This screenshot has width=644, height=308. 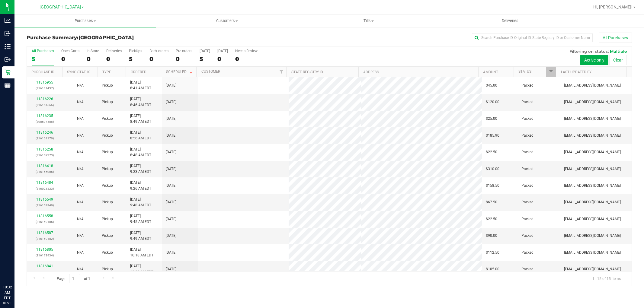 What do you see at coordinates (85, 21) in the screenshot?
I see `a: Purchases` at bounding box center [85, 21].